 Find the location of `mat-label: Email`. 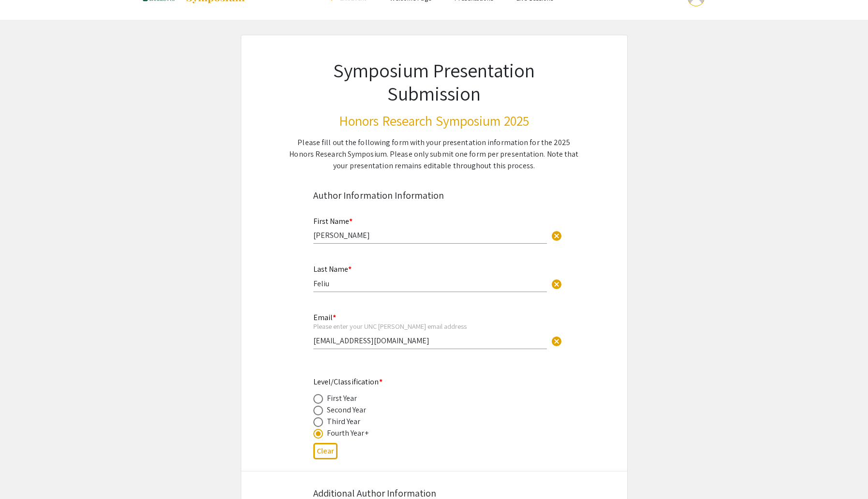

mat-label: Email is located at coordinates (324, 317).